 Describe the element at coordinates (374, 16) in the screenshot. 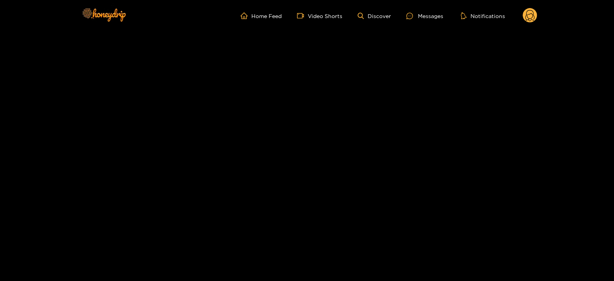

I see `a: Discover` at that location.